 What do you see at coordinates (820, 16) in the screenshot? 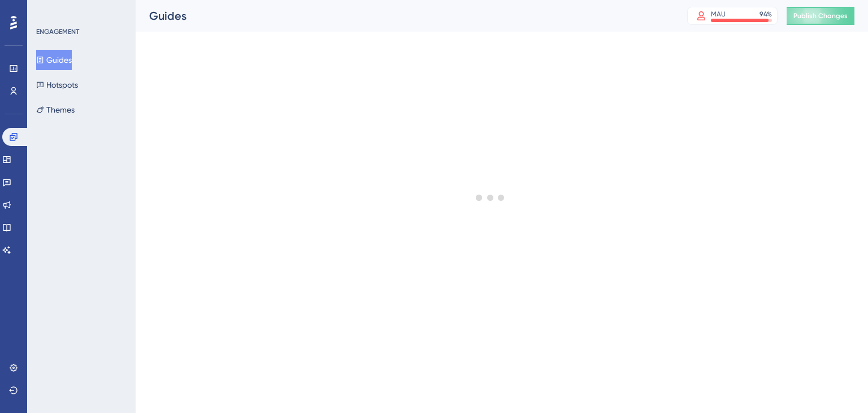
I see `button: Publish Changes` at bounding box center [820, 16].